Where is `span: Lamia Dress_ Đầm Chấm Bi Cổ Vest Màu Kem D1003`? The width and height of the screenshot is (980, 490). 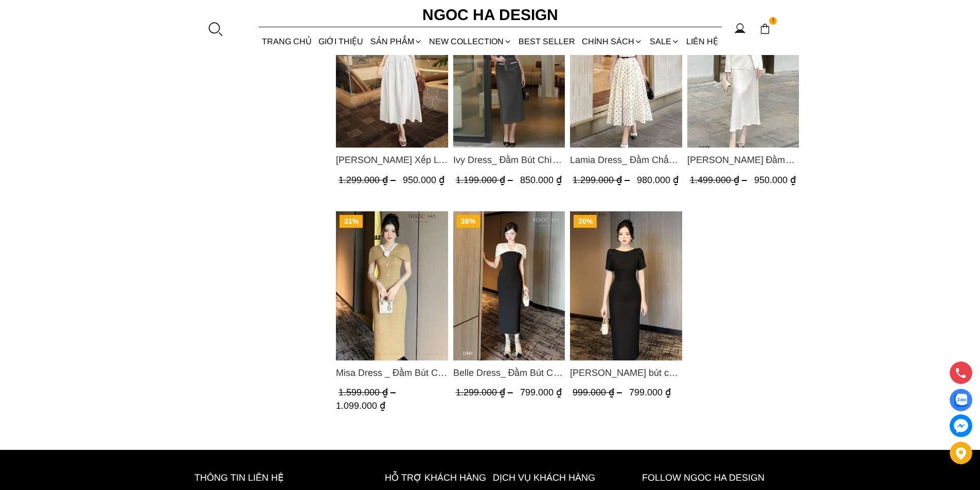
span: Lamia Dress_ Đầm Chấm Bi Cổ Vest Màu Kem D1003 is located at coordinates (626, 160).